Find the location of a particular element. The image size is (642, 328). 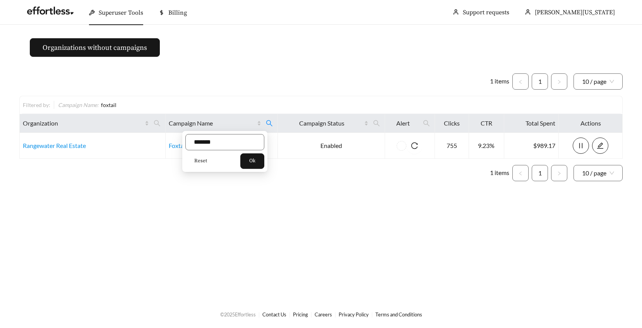

span: Superuser Tools is located at coordinates (121, 13).